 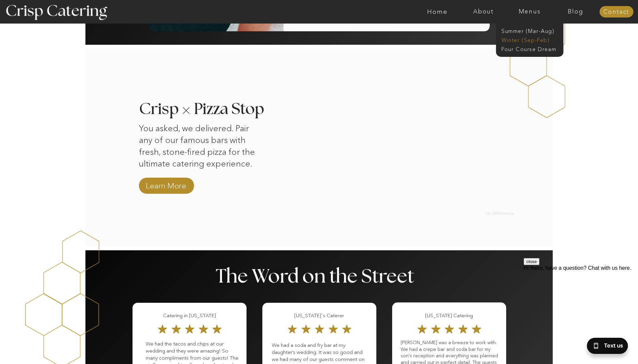 I want to click on nav: Four Course Dream, so click(x=531, y=49).